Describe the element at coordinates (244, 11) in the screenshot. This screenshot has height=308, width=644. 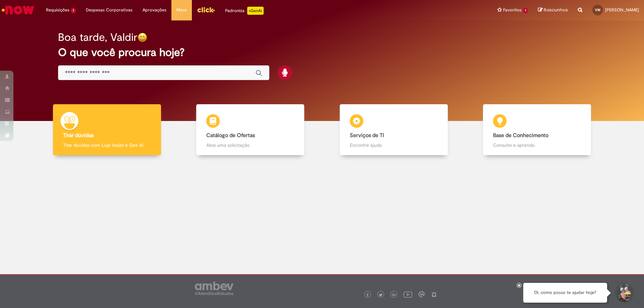
I see `div: Padroniza` at that location.